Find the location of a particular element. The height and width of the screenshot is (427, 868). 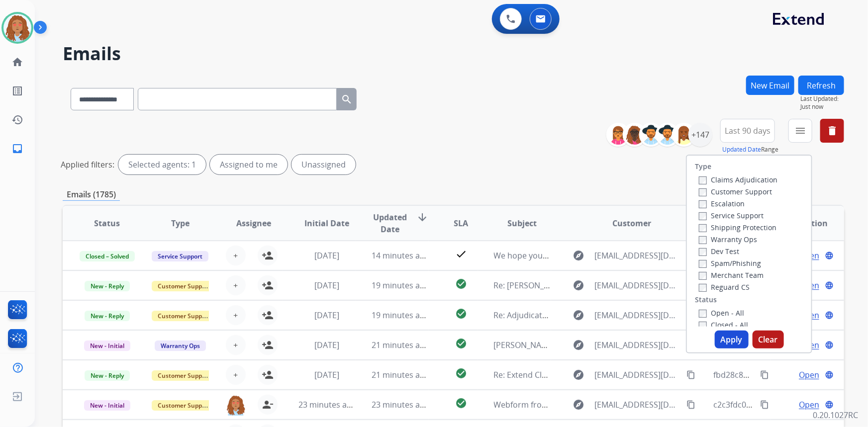

label: Claims Adjudication is located at coordinates (739, 180).